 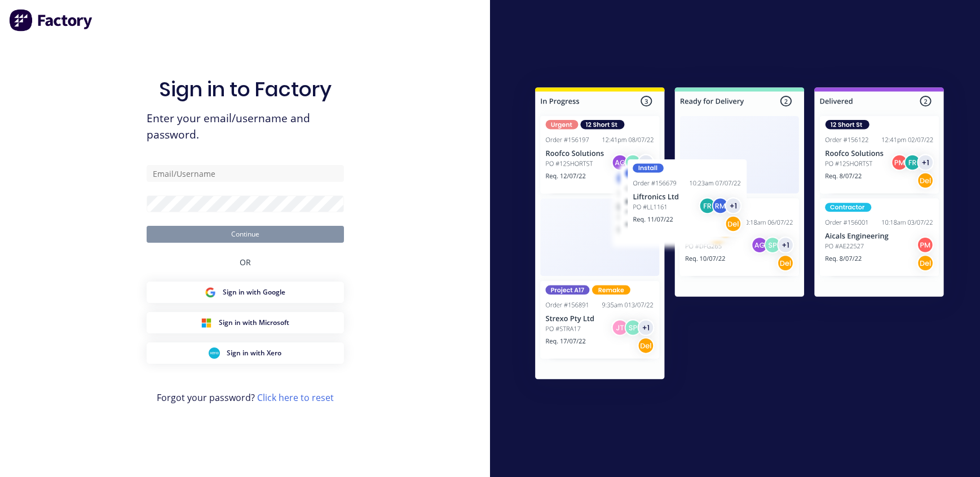 What do you see at coordinates (246, 353) in the screenshot?
I see `button: Xero Sign inSign in with Xero` at bounding box center [246, 353].